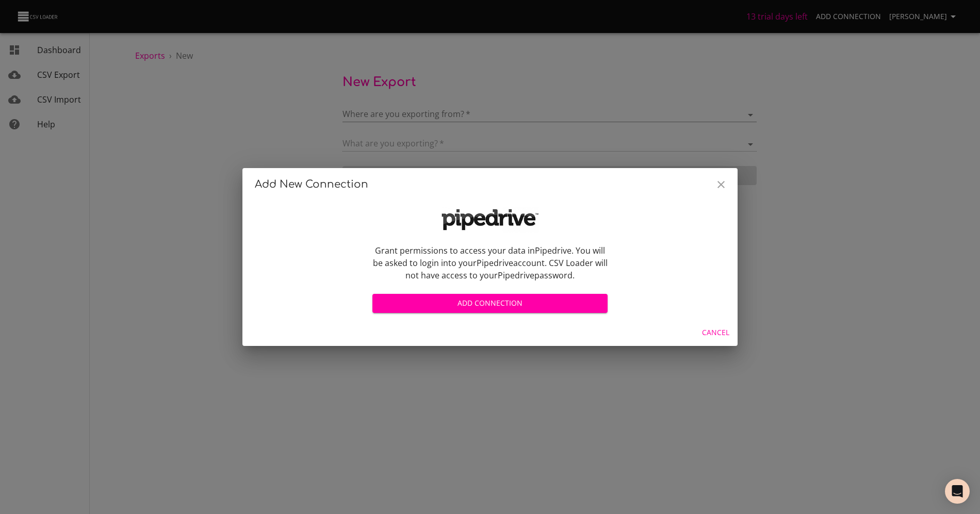 The height and width of the screenshot is (514, 980). I want to click on span: Cancel, so click(716, 333).